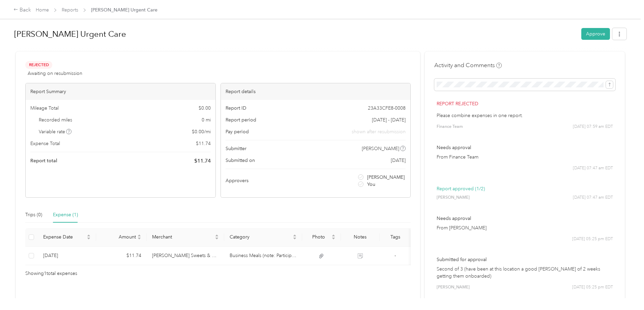  What do you see at coordinates (240, 161) in the screenshot?
I see `span: Submitted on` at bounding box center [240, 161].